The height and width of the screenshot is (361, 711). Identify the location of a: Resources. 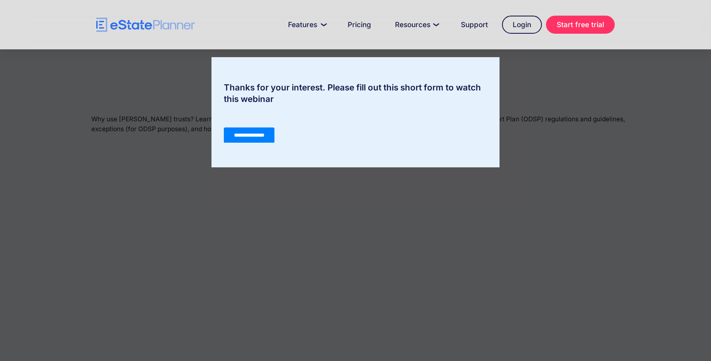
(416, 25).